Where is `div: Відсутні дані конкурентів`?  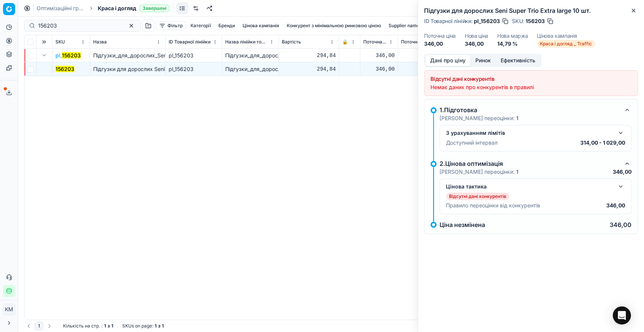
div: Відсутні дані конкурентів is located at coordinates (531, 79).